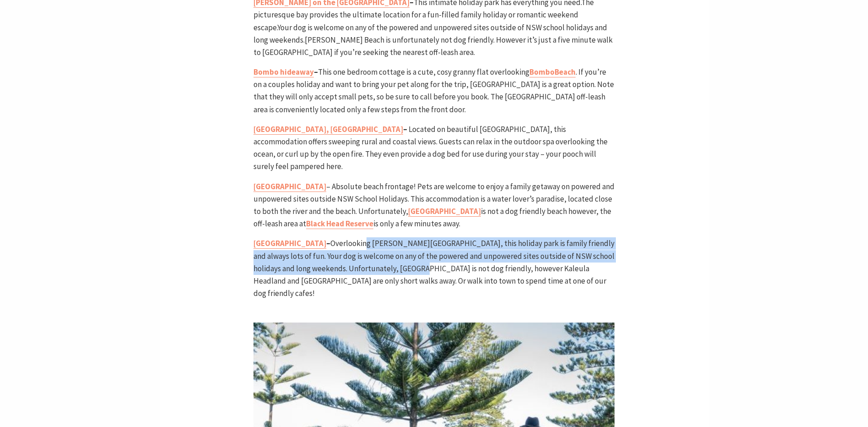 The height and width of the screenshot is (427, 868). I want to click on a: Bombo, so click(542, 72).